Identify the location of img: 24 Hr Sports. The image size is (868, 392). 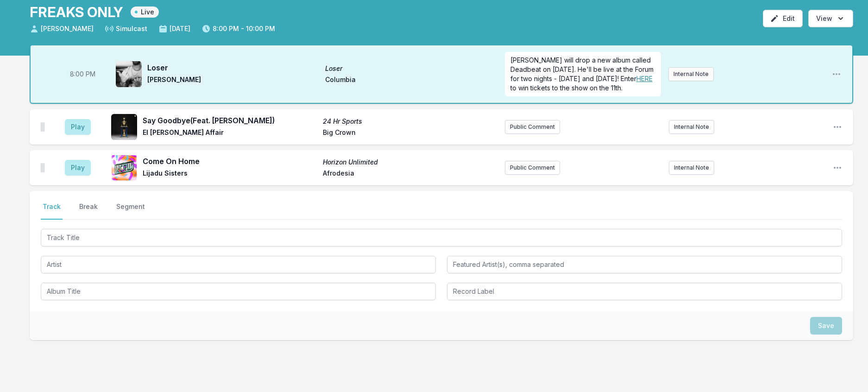
(125, 127).